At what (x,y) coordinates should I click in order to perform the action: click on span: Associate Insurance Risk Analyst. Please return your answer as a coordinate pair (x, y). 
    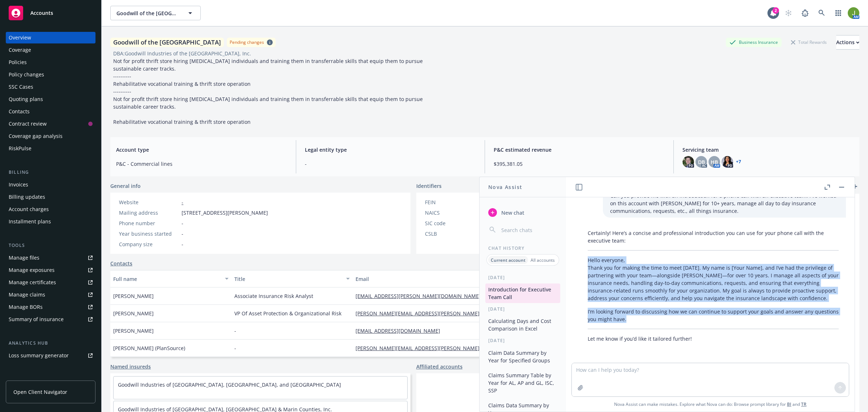
    Looking at the image, I should click on (274, 295).